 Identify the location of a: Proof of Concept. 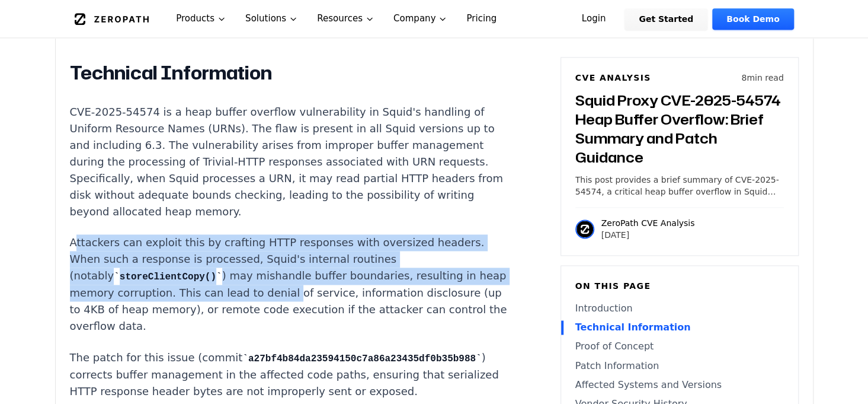
(679, 346).